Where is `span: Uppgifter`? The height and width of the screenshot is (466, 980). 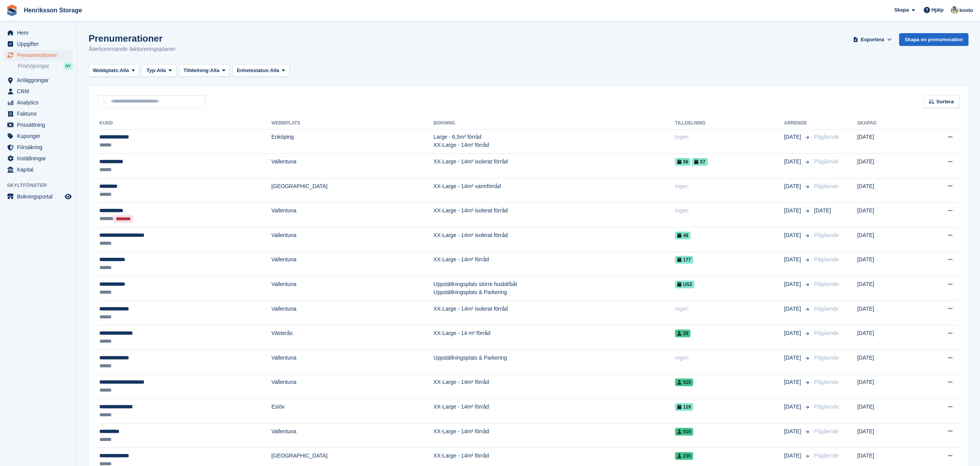
span: Uppgifter is located at coordinates (40, 44).